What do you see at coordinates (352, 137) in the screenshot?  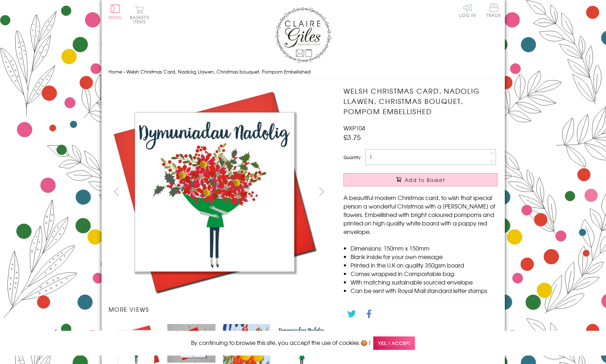 I see `span: £3.75` at bounding box center [352, 137].